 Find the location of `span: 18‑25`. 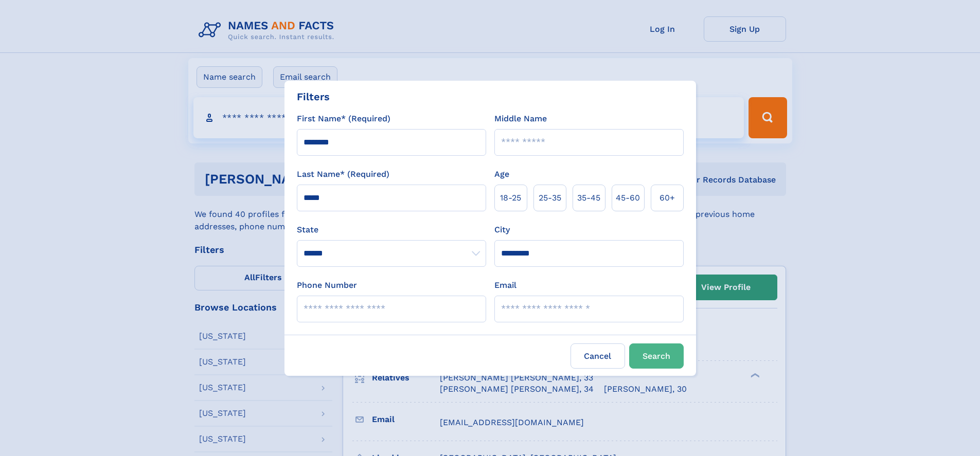

span: 18‑25 is located at coordinates (510, 197).